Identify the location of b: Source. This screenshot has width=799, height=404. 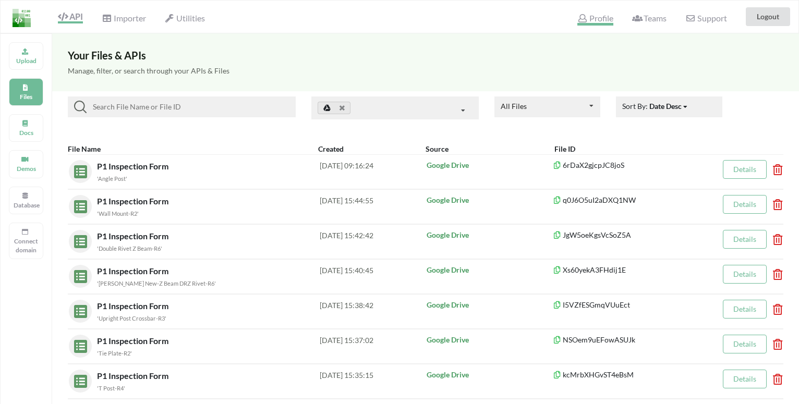
(437, 149).